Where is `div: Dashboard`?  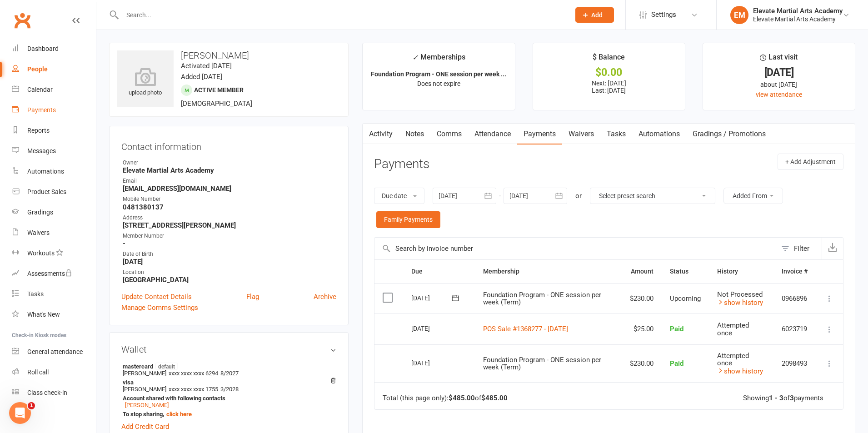 div: Dashboard is located at coordinates (43, 48).